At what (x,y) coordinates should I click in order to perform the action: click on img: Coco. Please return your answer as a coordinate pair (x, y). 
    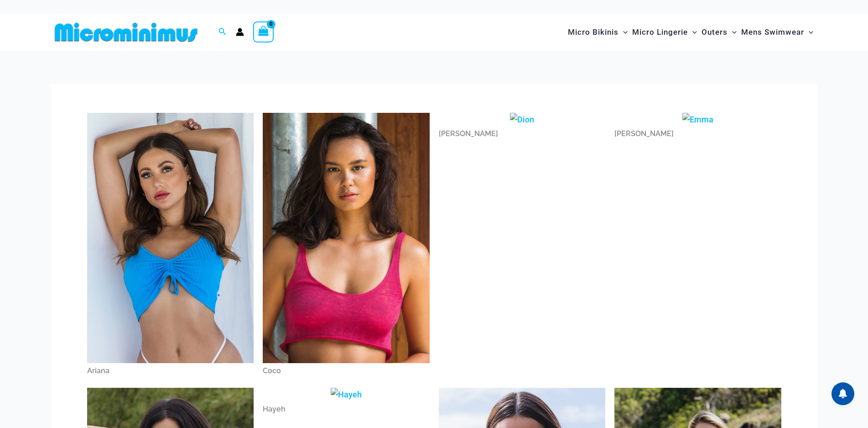
    Looking at the image, I should click on (346, 238).